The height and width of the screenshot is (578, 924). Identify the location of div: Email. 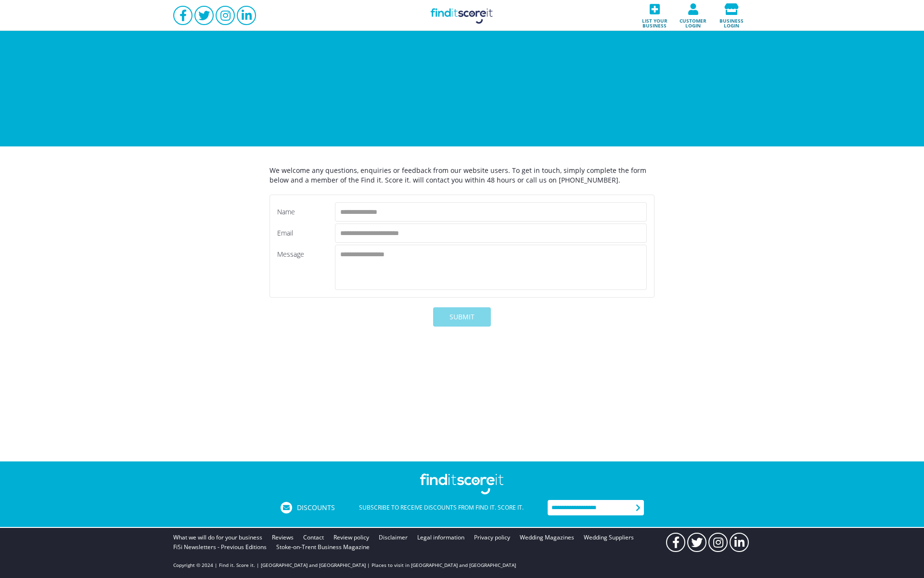
(307, 233).